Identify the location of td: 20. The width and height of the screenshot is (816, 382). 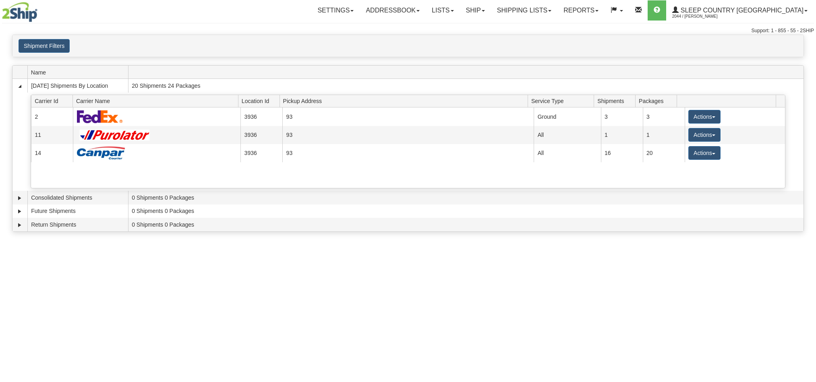
(664, 153).